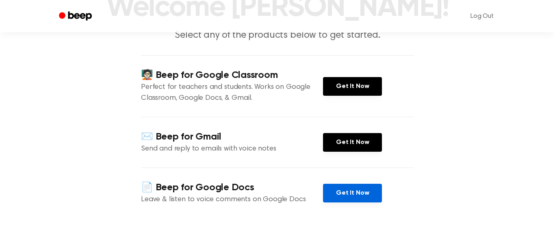 This screenshot has width=555, height=243. What do you see at coordinates (277, 35) in the screenshot?
I see `p: Select any of the products below to get started.` at bounding box center [277, 35].